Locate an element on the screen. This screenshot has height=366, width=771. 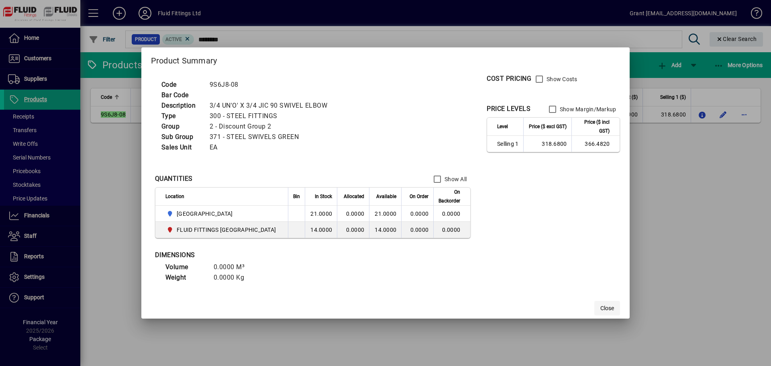
td: 0.0000 Kg is located at coordinates (234, 277).